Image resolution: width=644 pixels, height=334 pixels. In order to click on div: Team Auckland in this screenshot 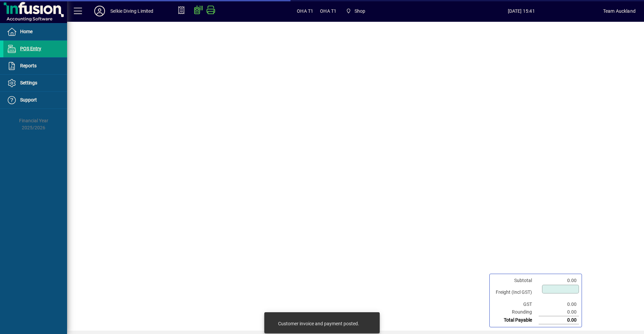, I will do `click(619, 11)`.